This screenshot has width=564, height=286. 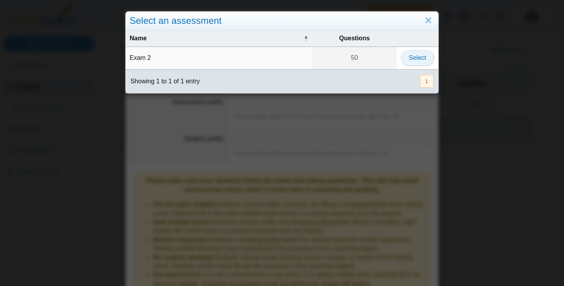 I want to click on span: Select, so click(x=418, y=58).